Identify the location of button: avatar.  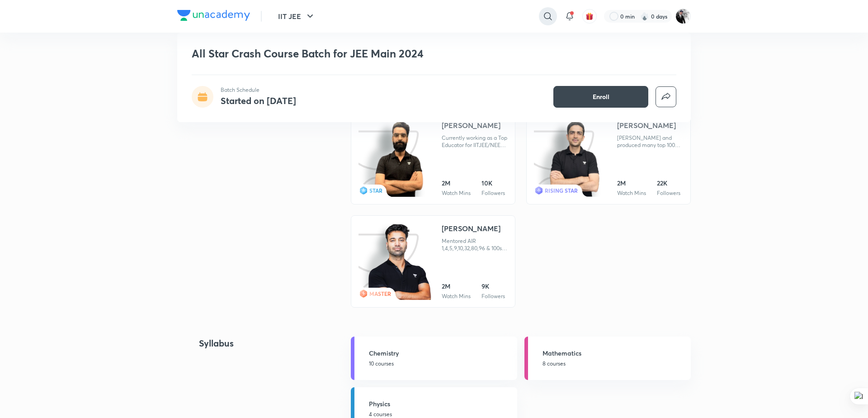
(589, 16).